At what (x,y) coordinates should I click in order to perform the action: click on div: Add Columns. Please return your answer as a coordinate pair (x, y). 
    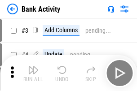
    Looking at the image, I should click on (61, 31).